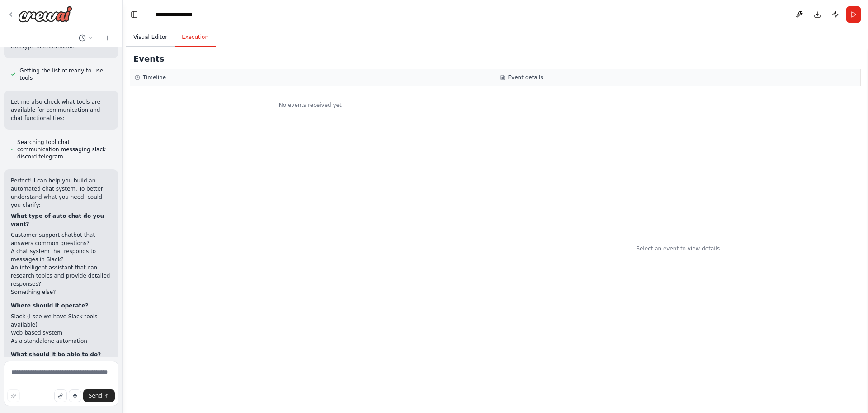 Image resolution: width=868 pixels, height=413 pixels. I want to click on strong: What should it be able to do?, so click(56, 354).